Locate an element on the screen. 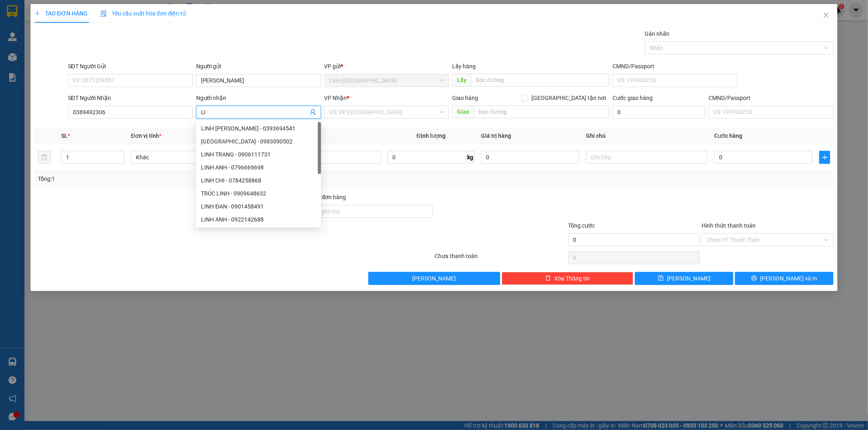  span: Khác is located at coordinates (192, 158).